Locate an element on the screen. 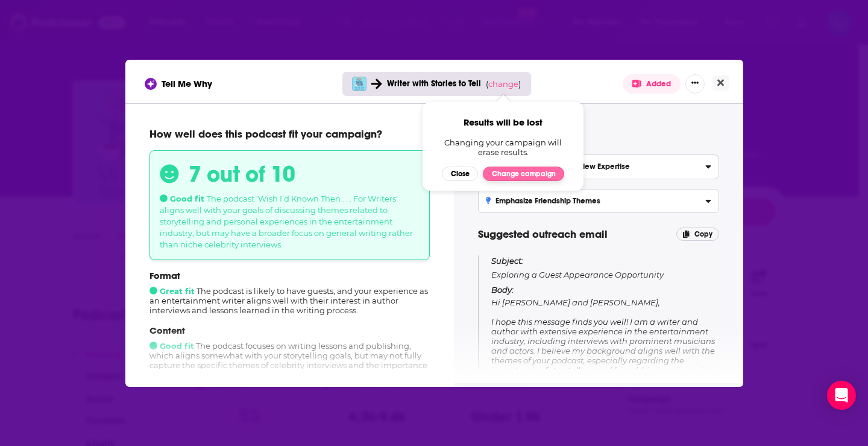  span: Great fit is located at coordinates (171, 291).